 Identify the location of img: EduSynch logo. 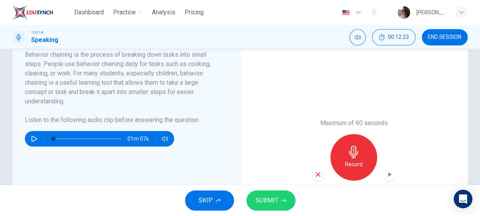
(33, 12).